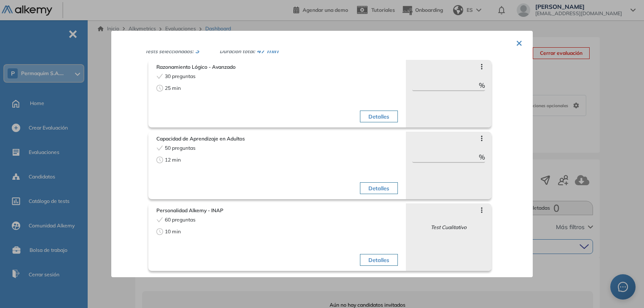 This screenshot has height=308, width=644. What do you see at coordinates (238, 51) in the screenshot?
I see `span: Duración total:` at bounding box center [238, 51].